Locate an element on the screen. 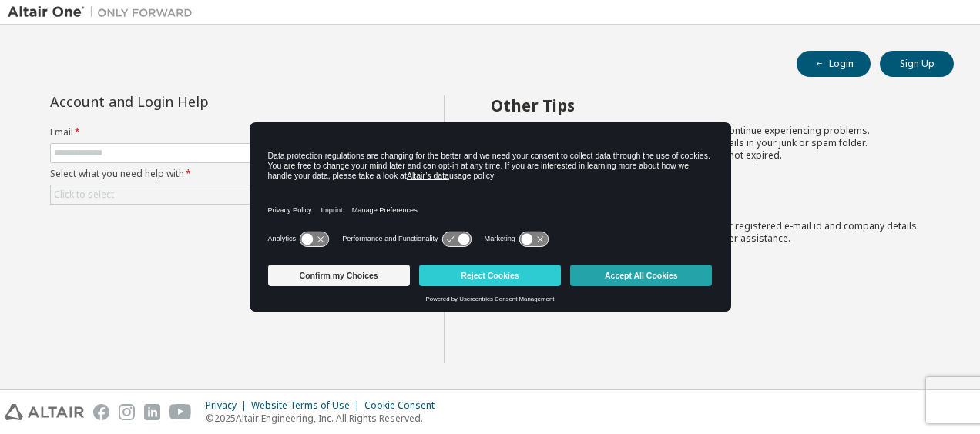  div: Cookie Consent is located at coordinates (404, 406).